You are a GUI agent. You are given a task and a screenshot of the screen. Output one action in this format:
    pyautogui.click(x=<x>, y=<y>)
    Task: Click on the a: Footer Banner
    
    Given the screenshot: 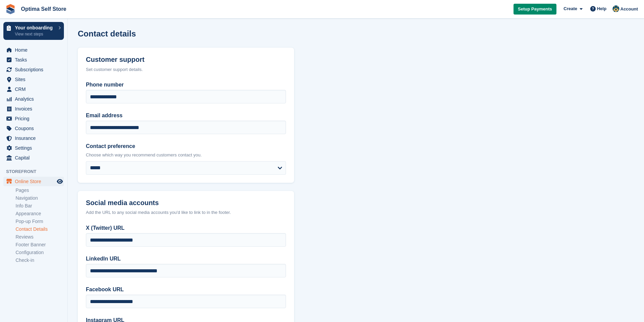 What is the action you would take?
    pyautogui.click(x=40, y=245)
    